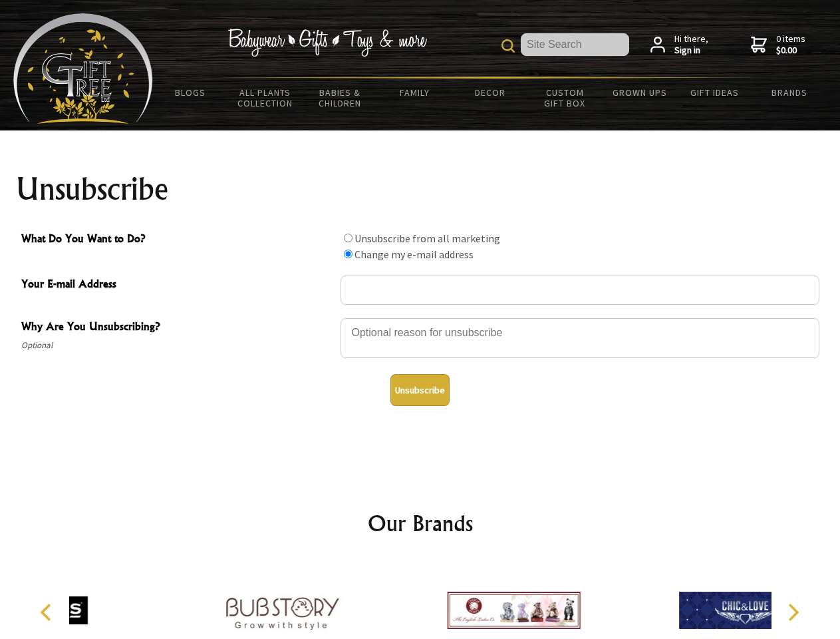 Image resolution: width=840 pixels, height=639 pixels. What do you see at coordinates (420, 390) in the screenshot?
I see `button: Unsubscribe` at bounding box center [420, 390].